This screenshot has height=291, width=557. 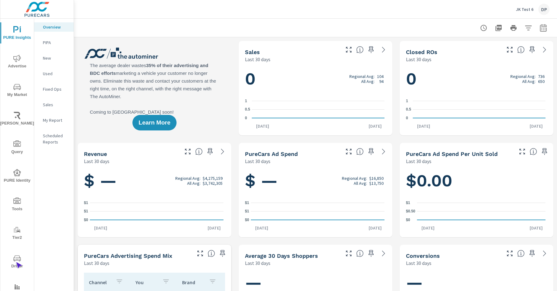 I want to click on button: Print Report, so click(x=513, y=28).